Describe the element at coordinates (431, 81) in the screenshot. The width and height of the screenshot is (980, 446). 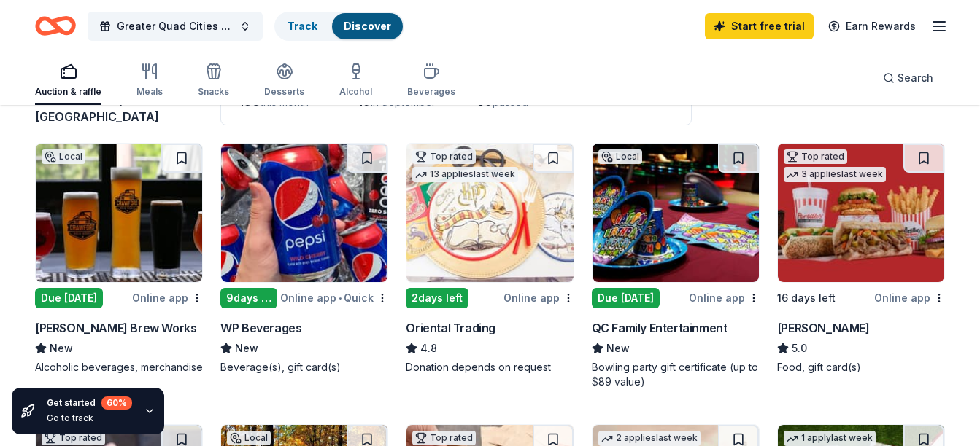
I see `button: Beverages` at that location.